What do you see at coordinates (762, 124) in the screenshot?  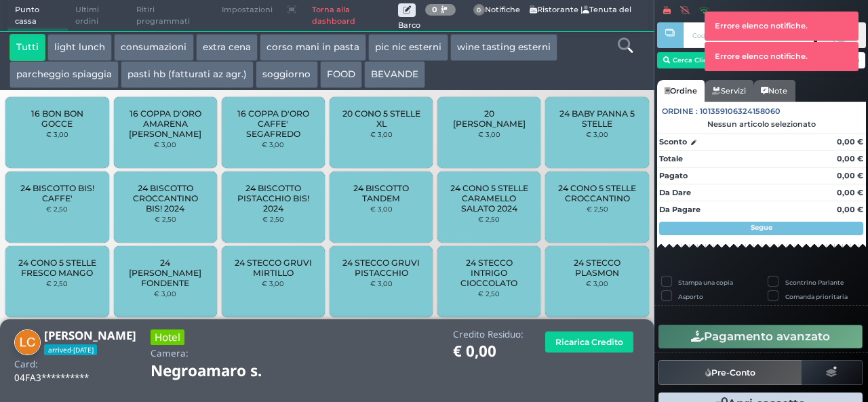 I see `div: Nessun articolo selezionato` at bounding box center [762, 124].